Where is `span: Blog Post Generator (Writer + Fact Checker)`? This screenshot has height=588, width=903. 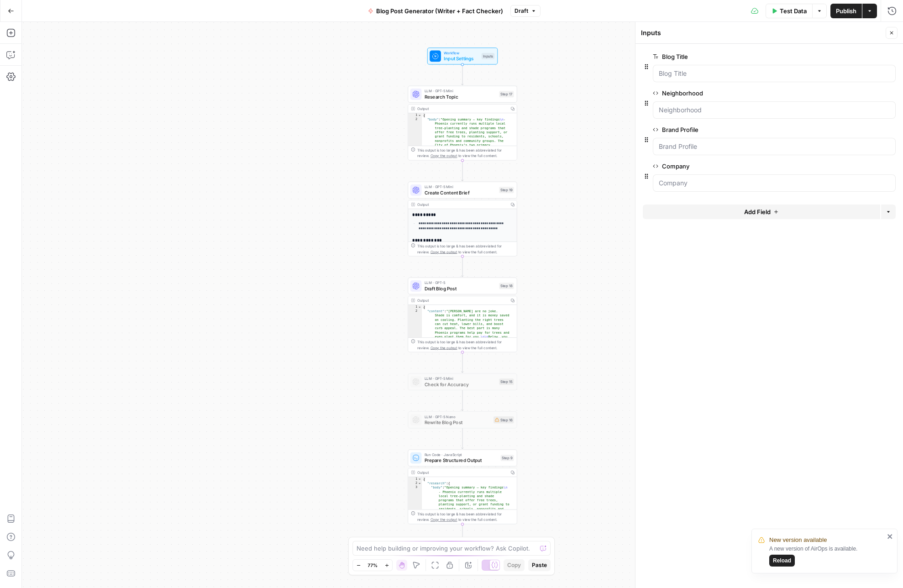
span: Blog Post Generator (Writer + Fact Checker) is located at coordinates (440, 11).